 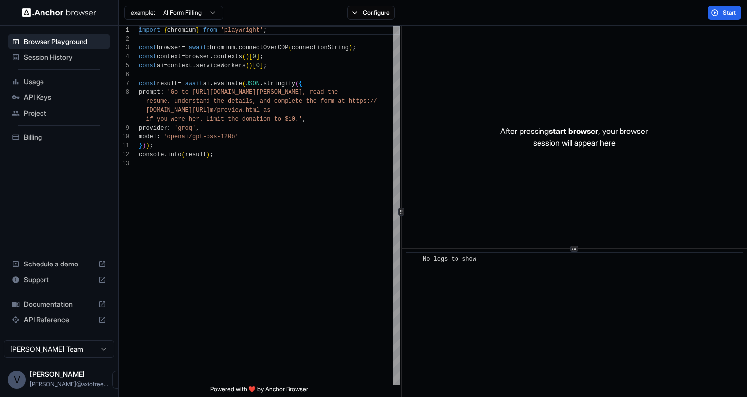 I want to click on span: 'openai/gpt-oss-120b', so click(x=201, y=137).